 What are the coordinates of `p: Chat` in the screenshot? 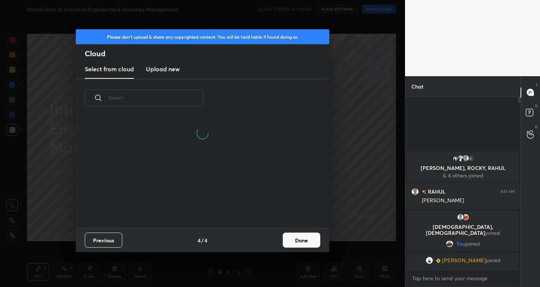 It's located at (418, 86).